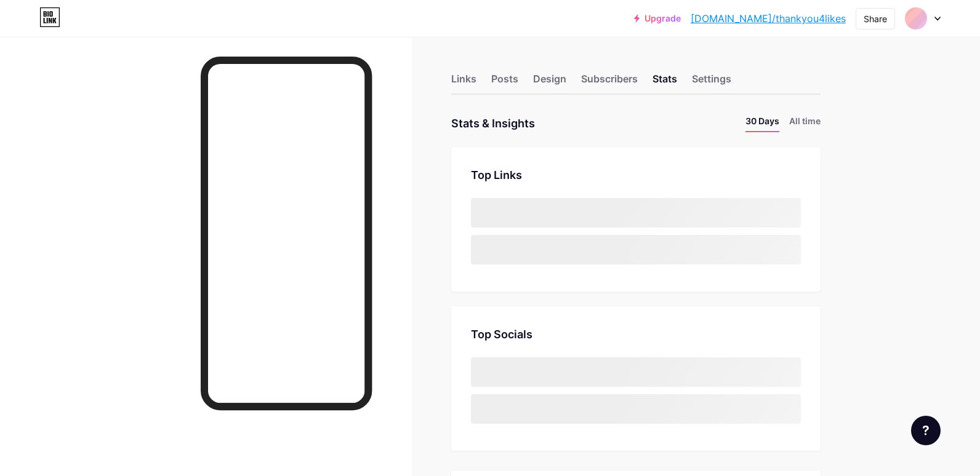 This screenshot has height=476, width=980. I want to click on div: Settings, so click(712, 83).